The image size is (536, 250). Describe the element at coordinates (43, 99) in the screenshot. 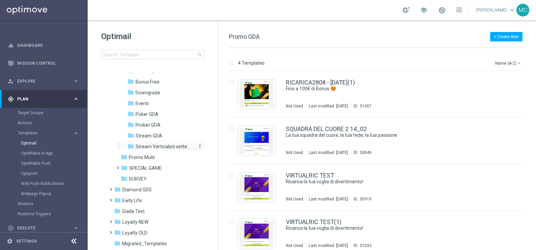

I see `button: gps_fixed Plan keyboard_arrow_right` at that location.